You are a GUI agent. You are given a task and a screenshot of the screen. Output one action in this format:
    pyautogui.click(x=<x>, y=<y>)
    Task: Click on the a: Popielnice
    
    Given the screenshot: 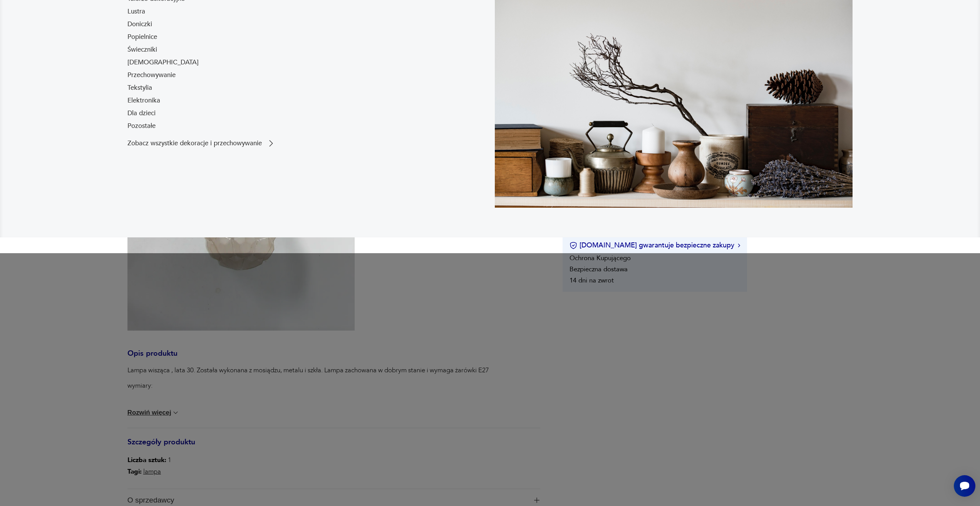 What is the action you would take?
    pyautogui.click(x=142, y=37)
    